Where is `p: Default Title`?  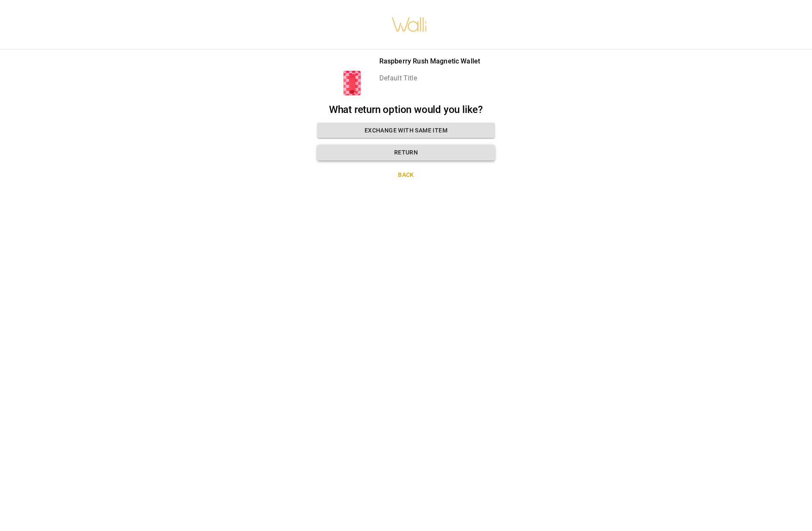 p: Default Title is located at coordinates (430, 78).